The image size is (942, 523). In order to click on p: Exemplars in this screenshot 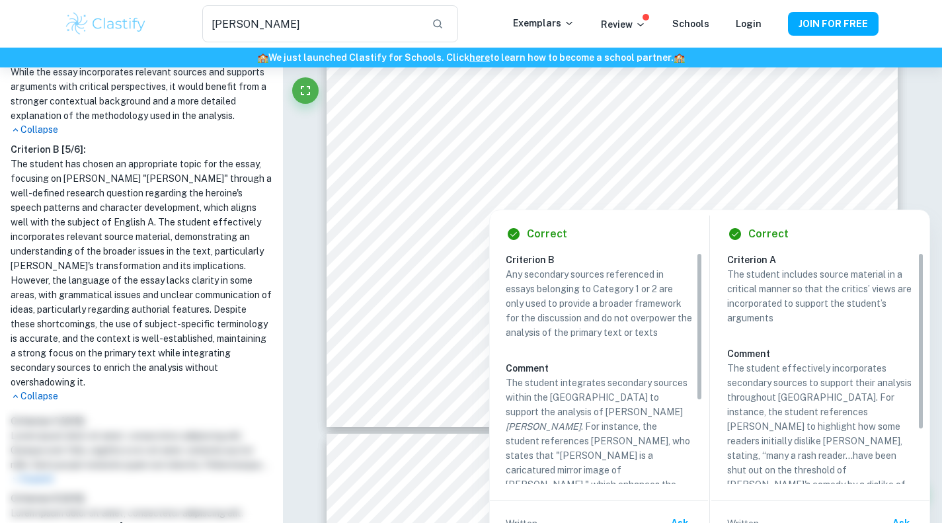, I will do `click(543, 23)`.